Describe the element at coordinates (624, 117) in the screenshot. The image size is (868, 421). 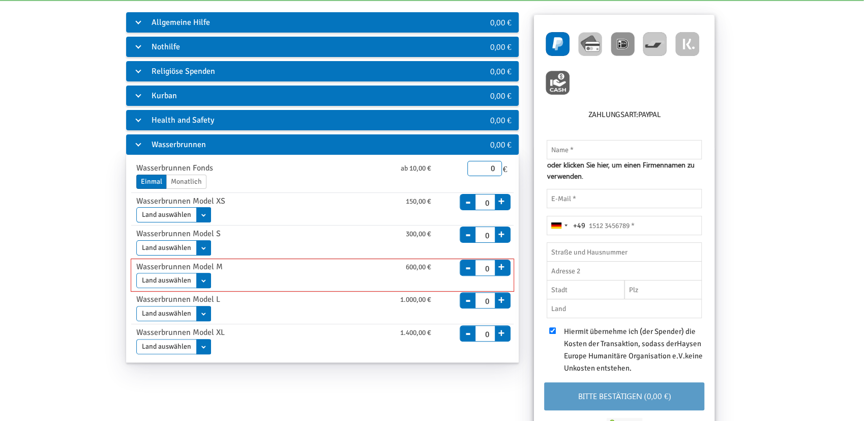
I see `h6: Zahlungsart:` at that location.